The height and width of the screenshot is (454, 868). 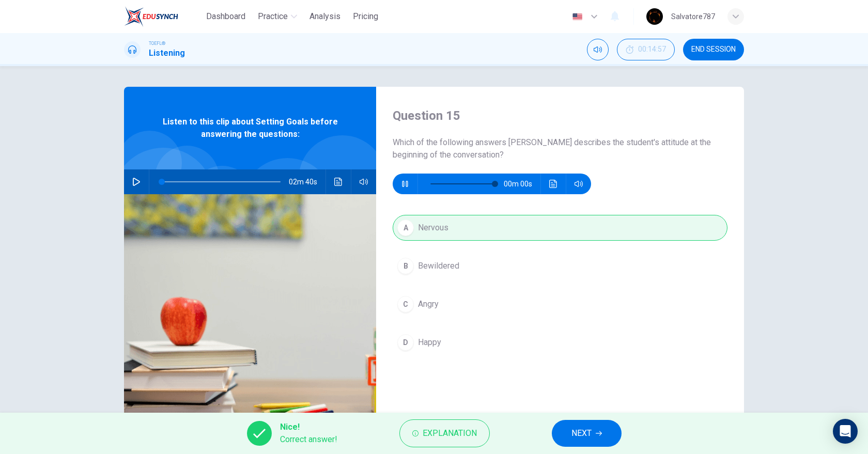 I want to click on div: Salvatore787, so click(x=693, y=16).